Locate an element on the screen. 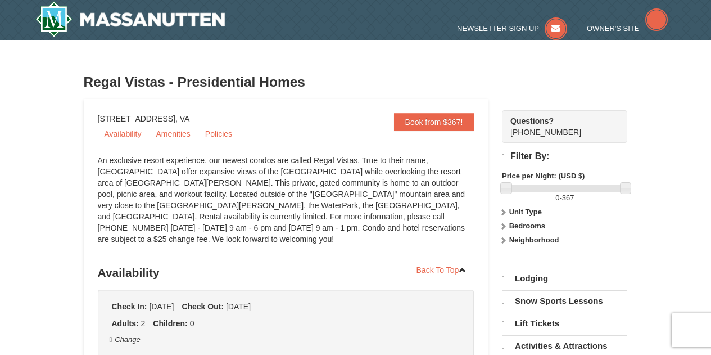 The width and height of the screenshot is (711, 355). h3: Regal Vistas - Presidential Homes is located at coordinates (356, 82).